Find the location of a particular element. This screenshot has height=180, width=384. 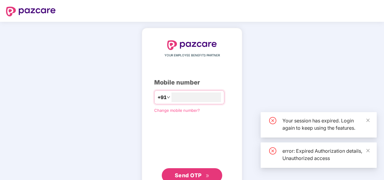

div: Your session has expired. Login again to keep using the features. is located at coordinates (326, 124).